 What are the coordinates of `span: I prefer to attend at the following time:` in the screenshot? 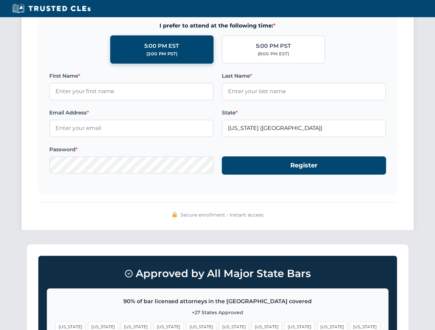 It's located at (217, 26).